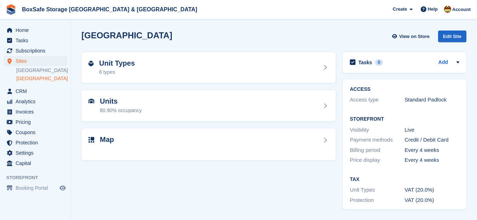  What do you see at coordinates (448, 9) in the screenshot?
I see `img: Kim` at bounding box center [448, 9].